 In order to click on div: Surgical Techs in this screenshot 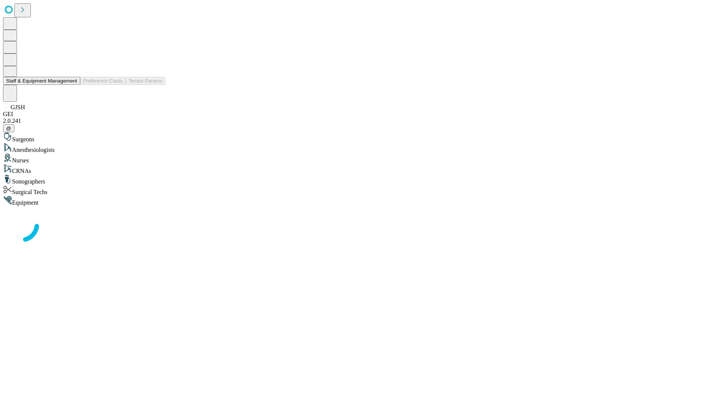, I will do `click(362, 190)`.